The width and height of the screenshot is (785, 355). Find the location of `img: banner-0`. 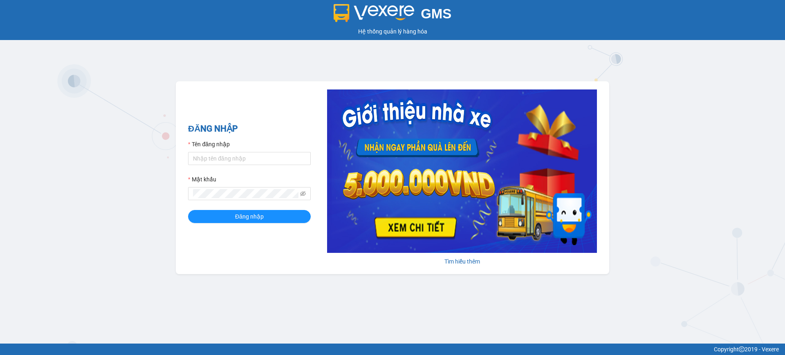

img: banner-0 is located at coordinates (462, 171).